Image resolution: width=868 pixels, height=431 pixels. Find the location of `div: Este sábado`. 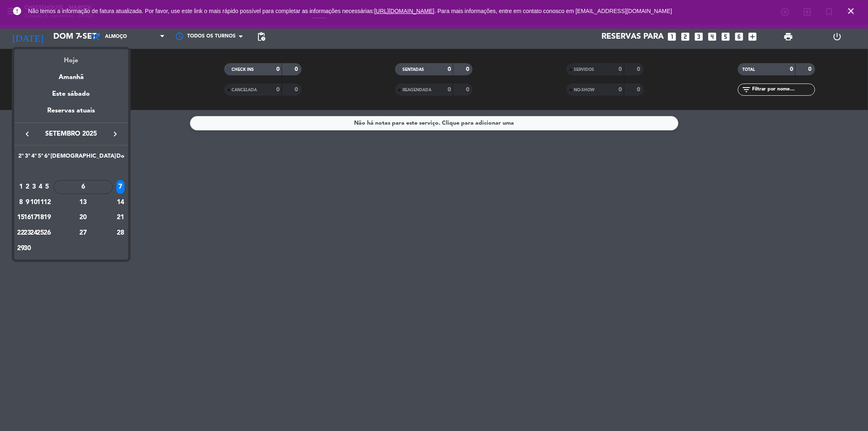

div: Este sábado is located at coordinates (71, 94).